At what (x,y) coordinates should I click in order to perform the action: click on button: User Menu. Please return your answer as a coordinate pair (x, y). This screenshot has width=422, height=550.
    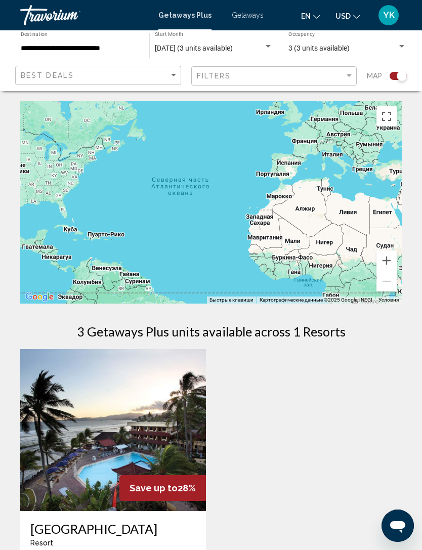
    Looking at the image, I should click on (388, 15).